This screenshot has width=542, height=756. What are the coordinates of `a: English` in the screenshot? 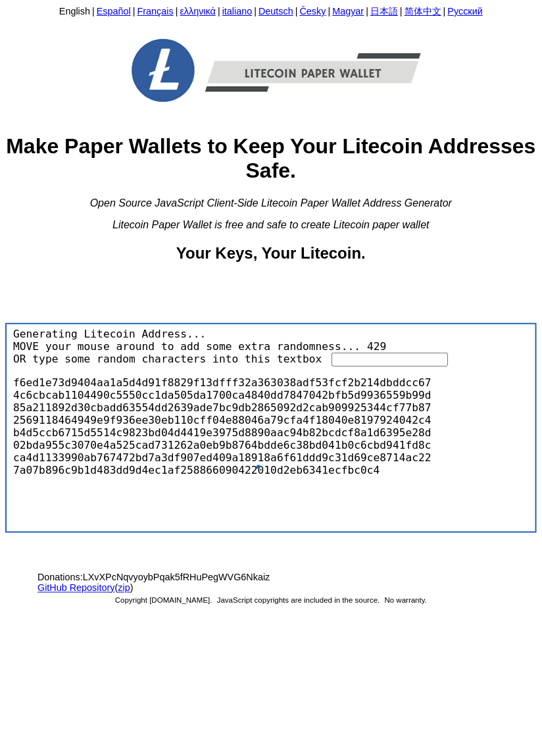 It's located at (74, 11).